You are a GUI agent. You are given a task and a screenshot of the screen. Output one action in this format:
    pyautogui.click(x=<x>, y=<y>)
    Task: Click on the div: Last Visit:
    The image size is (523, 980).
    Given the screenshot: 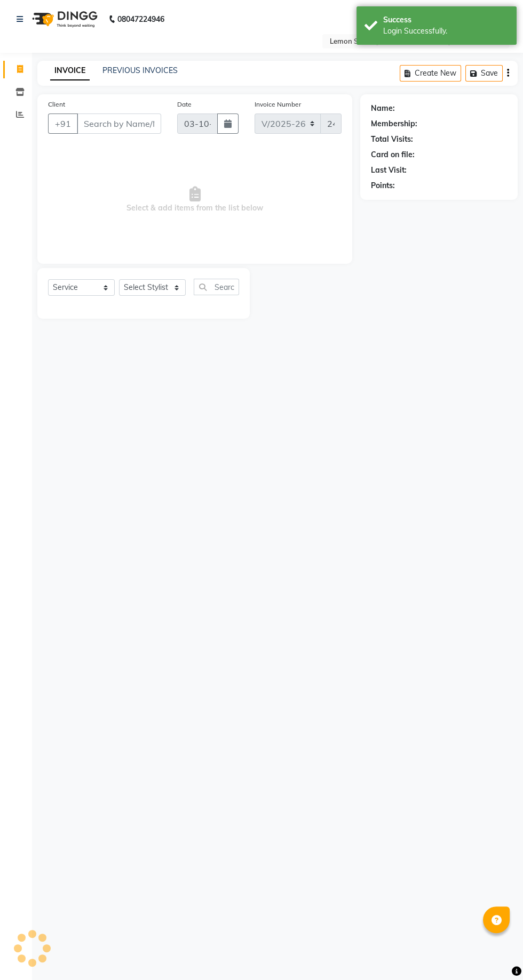 What is the action you would take?
    pyautogui.click(x=388, y=170)
    